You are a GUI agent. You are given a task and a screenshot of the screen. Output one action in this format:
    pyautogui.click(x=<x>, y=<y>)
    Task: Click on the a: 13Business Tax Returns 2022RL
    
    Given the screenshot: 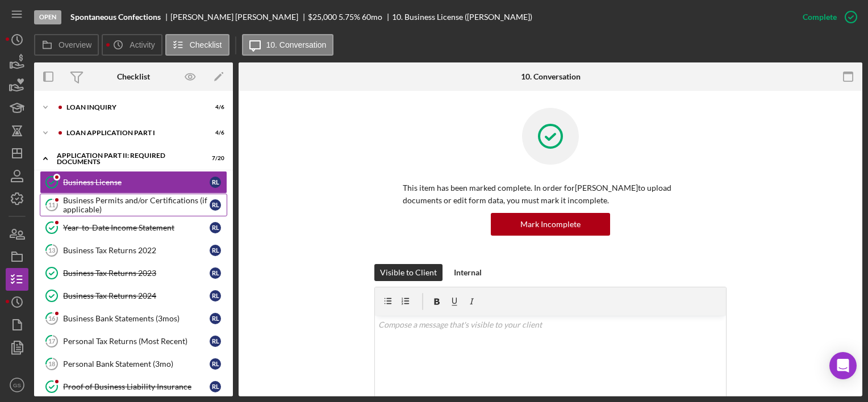 What is the action you would take?
    pyautogui.click(x=133, y=251)
    